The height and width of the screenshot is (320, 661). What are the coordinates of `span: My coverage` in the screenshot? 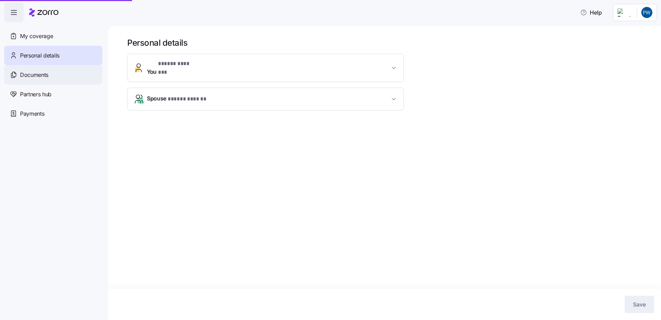 It's located at (36, 36).